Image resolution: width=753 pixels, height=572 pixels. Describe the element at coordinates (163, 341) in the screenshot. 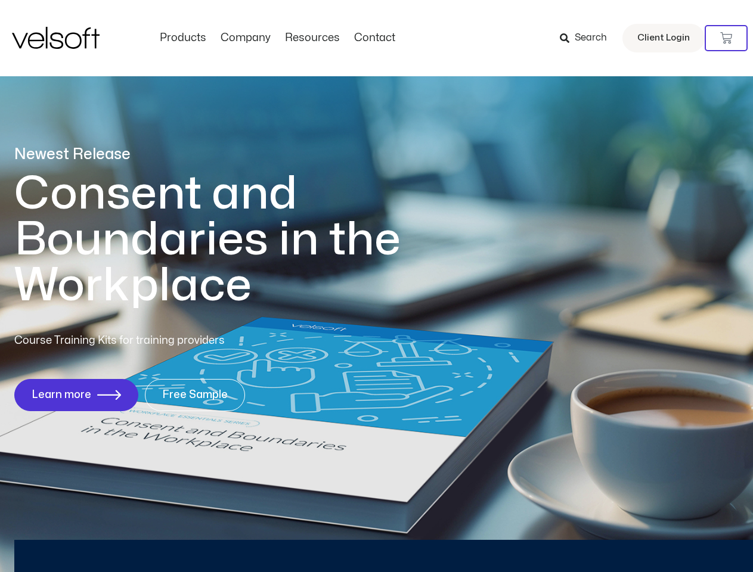

I see `p: Course Training Kits for training providers` at that location.